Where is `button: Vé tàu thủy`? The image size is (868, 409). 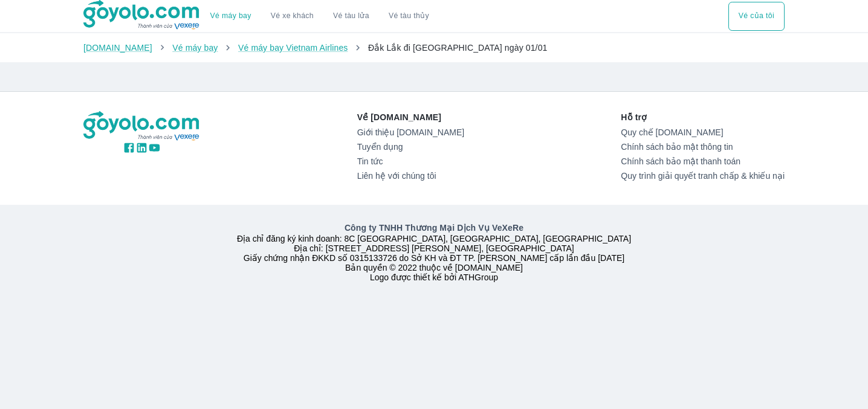 button: Vé tàu thủy is located at coordinates (409, 16).